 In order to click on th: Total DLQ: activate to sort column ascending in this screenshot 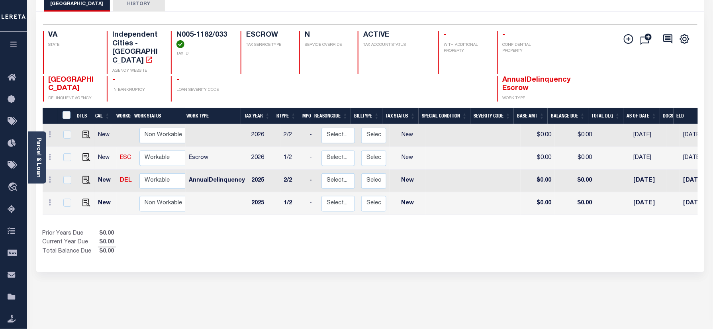, I will do `click(606, 116)`.